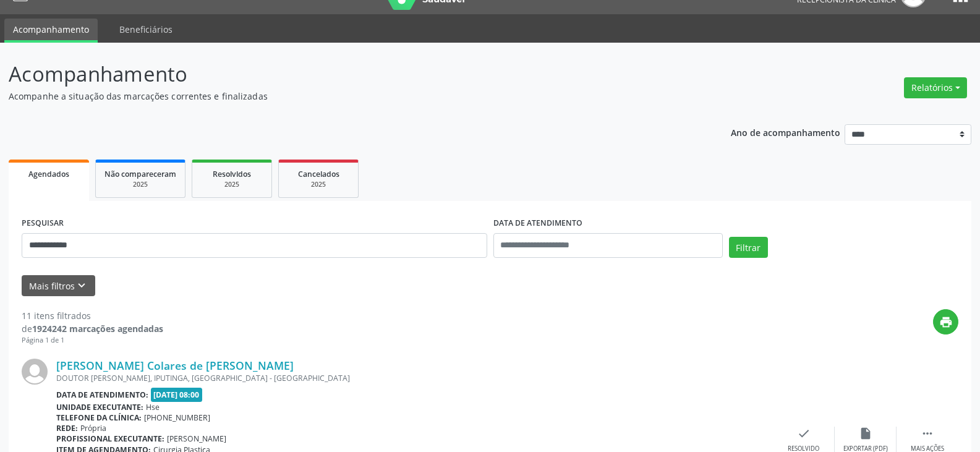  I want to click on i: check, so click(804, 434).